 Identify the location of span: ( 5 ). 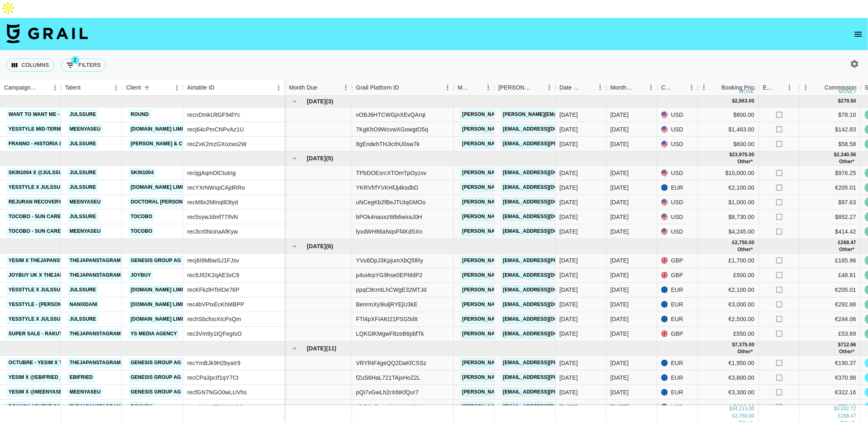
(330, 158).